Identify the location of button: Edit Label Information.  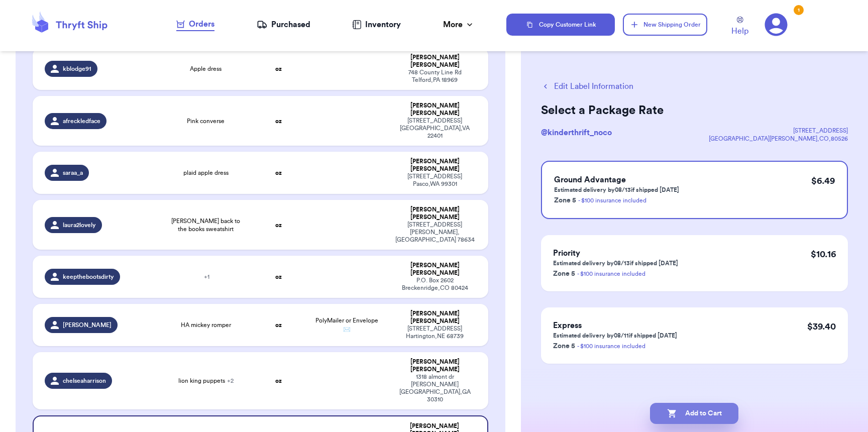
(587, 86).